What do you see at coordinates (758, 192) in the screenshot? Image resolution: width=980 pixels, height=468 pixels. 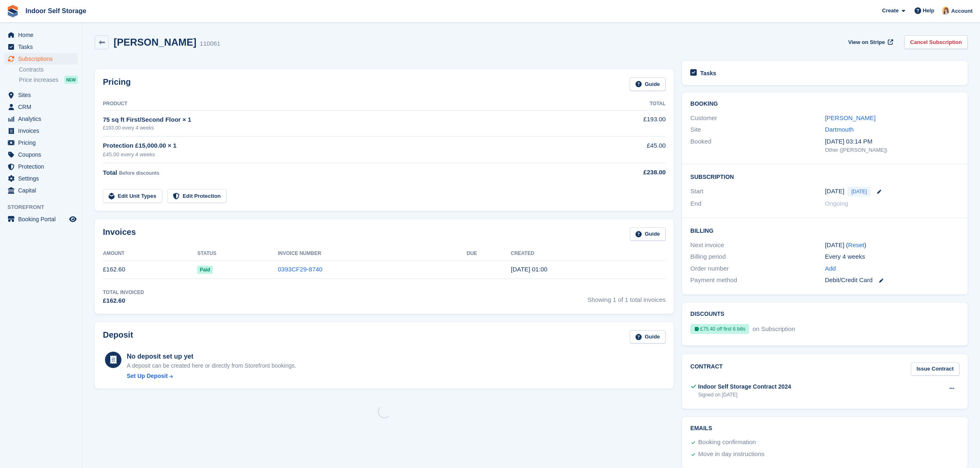 I see `div: Start` at bounding box center [758, 192].